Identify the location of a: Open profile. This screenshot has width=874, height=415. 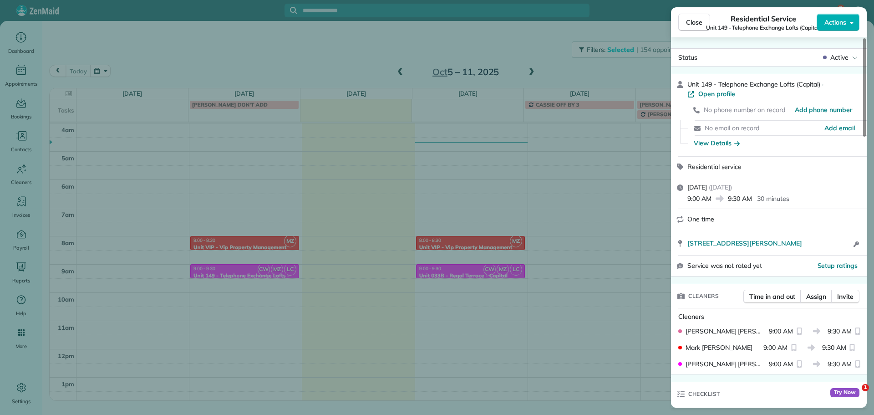
(711, 94).